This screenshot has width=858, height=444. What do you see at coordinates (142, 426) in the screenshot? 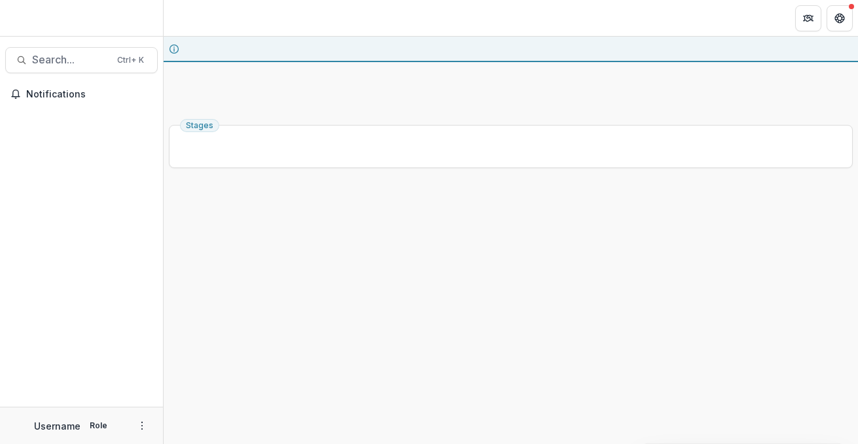
I see `button: More` at bounding box center [142, 426].